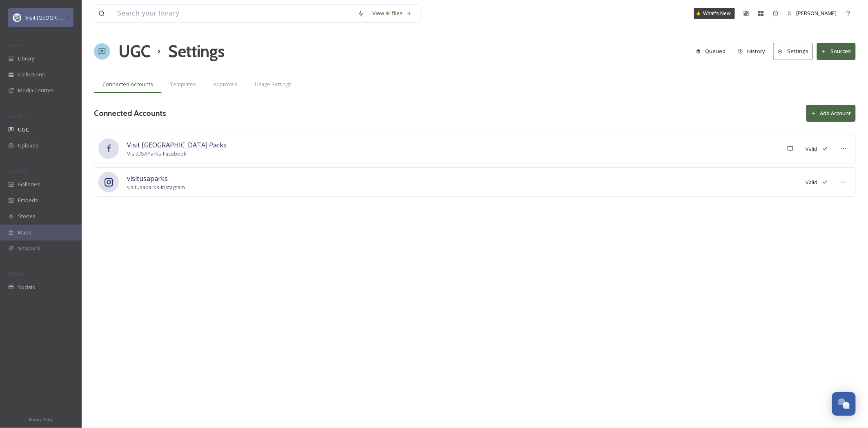 This screenshot has width=868, height=428. I want to click on a: Privacy Policy, so click(40, 419).